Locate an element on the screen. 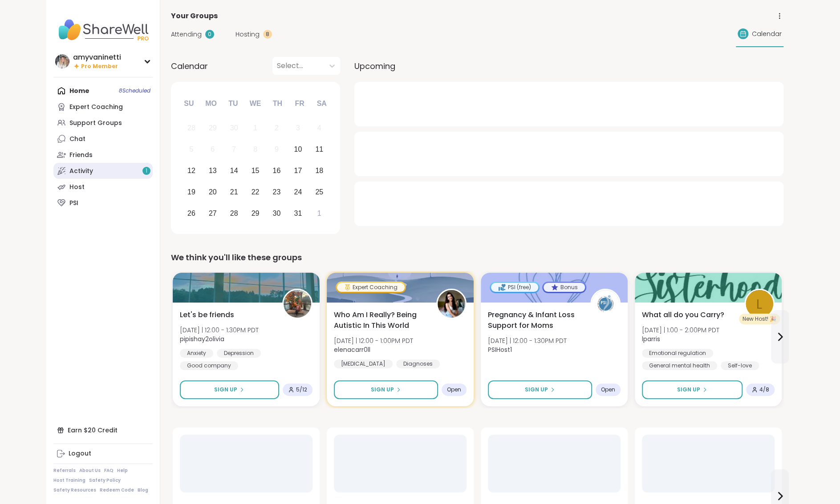 This screenshot has height=504, width=840. div: Emotional regulation is located at coordinates (678, 353).